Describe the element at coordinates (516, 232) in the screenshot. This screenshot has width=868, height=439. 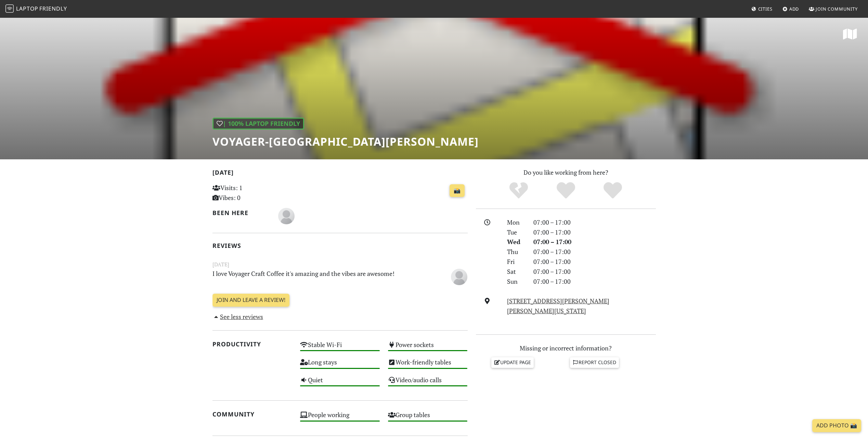
I see `div: Tue` at that location.